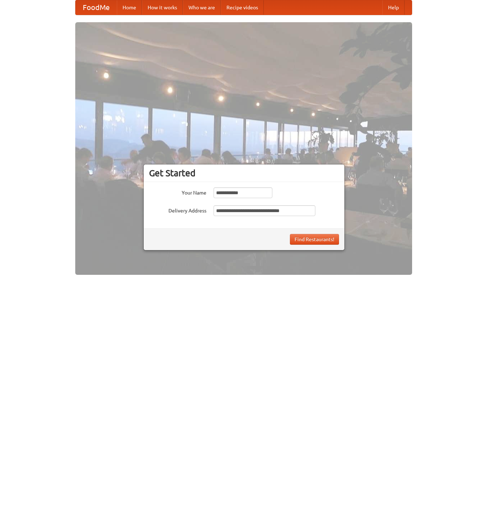 The width and height of the screenshot is (487, 507). Describe the element at coordinates (314, 239) in the screenshot. I see `button: Find Restaurants!` at that location.